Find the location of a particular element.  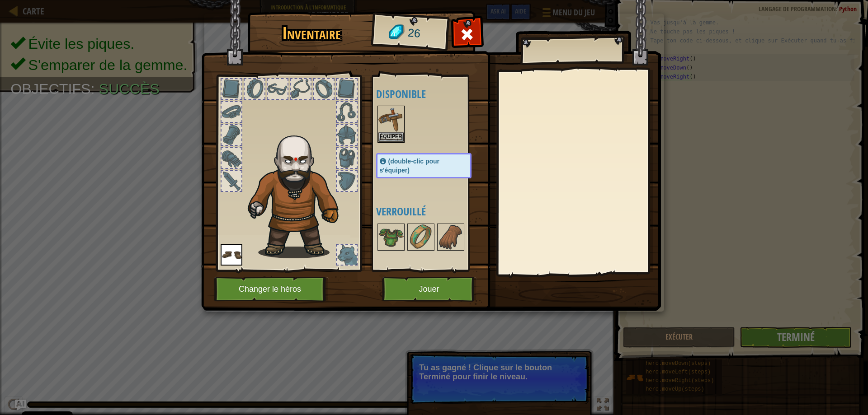

span: 26 is located at coordinates (413, 33).